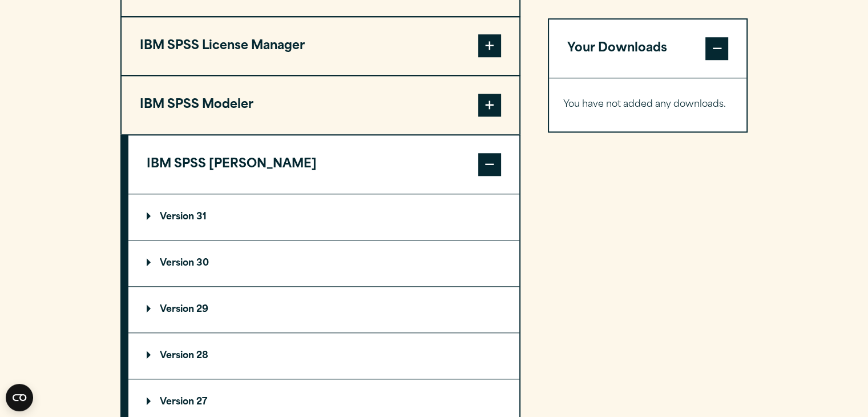 The image size is (868, 417). What do you see at coordinates (177, 263) in the screenshot?
I see `p: Version 30` at bounding box center [177, 263].